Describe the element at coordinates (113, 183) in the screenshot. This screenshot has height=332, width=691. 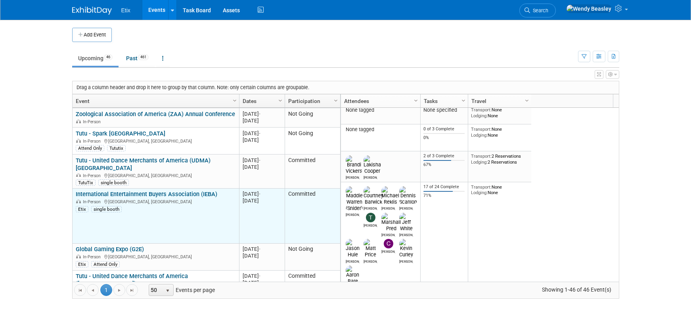
I see `div: single booth` at that location.